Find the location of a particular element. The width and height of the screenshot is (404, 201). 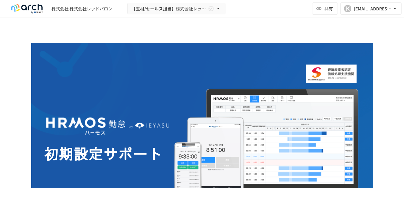

div: K is located at coordinates (348, 9).